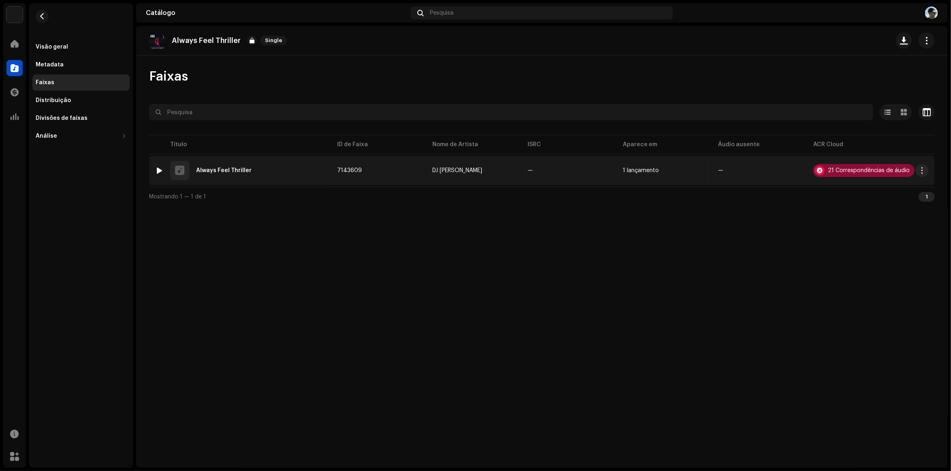 The image size is (951, 471). What do you see at coordinates (869, 171) in the screenshot?
I see `div: 21 Correspondências de áudio` at bounding box center [869, 171].